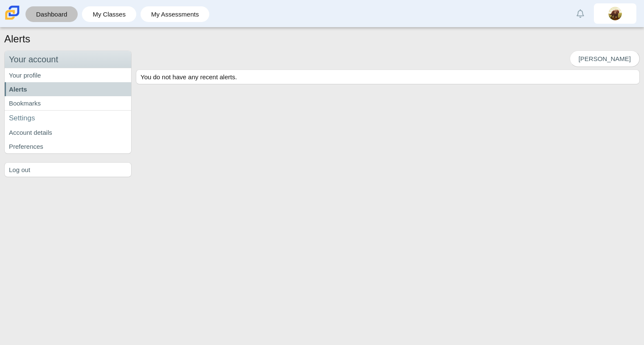 The width and height of the screenshot is (644, 345). What do you see at coordinates (68, 103) in the screenshot?
I see `a: Bookmarks` at bounding box center [68, 103].